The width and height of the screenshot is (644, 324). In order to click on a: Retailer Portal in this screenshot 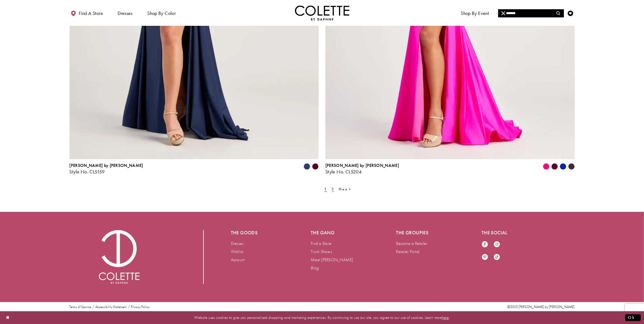, I will do `click(408, 252)`.